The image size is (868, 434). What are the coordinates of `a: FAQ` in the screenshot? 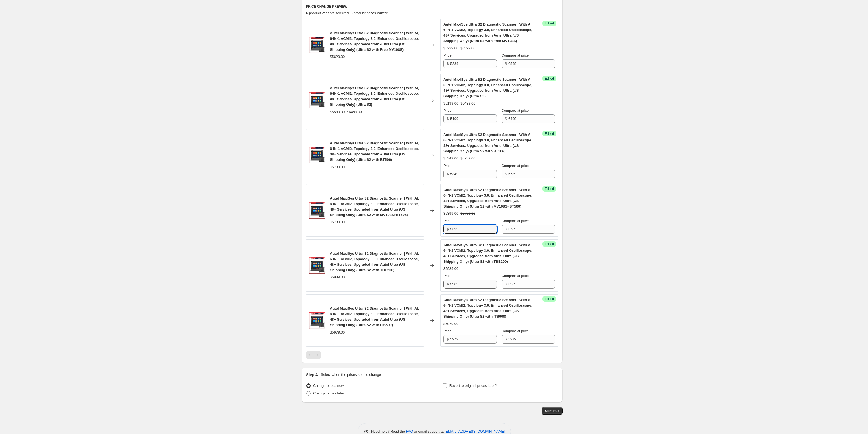 It's located at (410, 432).